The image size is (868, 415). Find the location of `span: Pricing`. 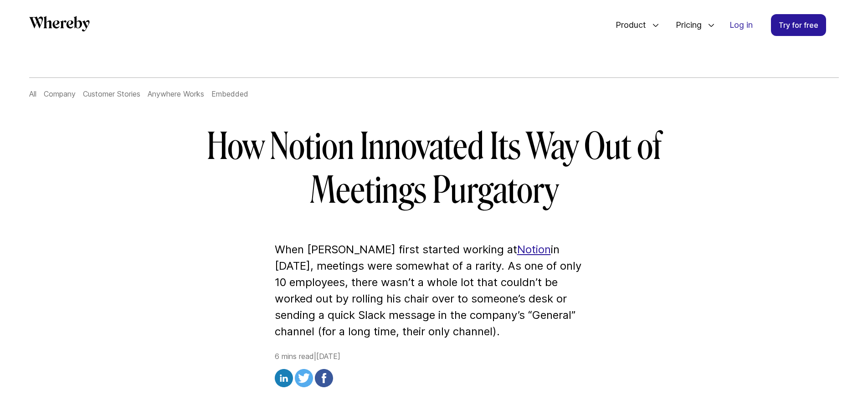

span: Pricing is located at coordinates (686, 25).